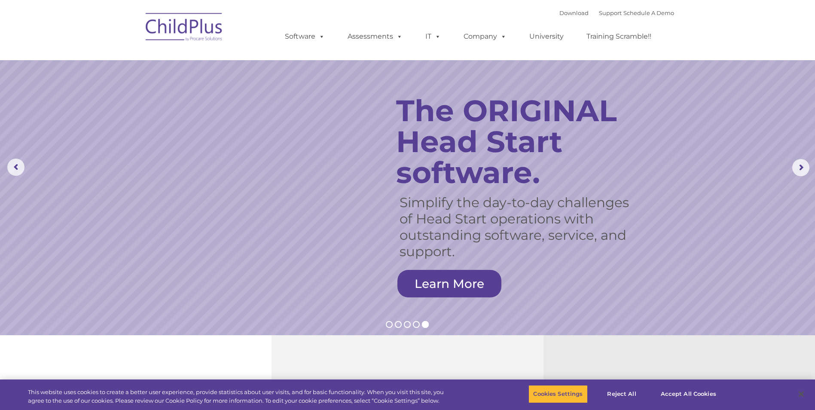 This screenshot has height=410, width=815. What do you see at coordinates (485, 37) in the screenshot?
I see `a: Company` at bounding box center [485, 37].